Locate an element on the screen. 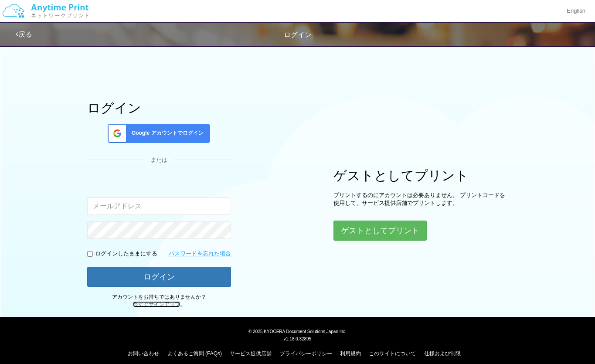 This screenshot has height=364, width=595. a: サービス提供店舗 is located at coordinates (251, 353).